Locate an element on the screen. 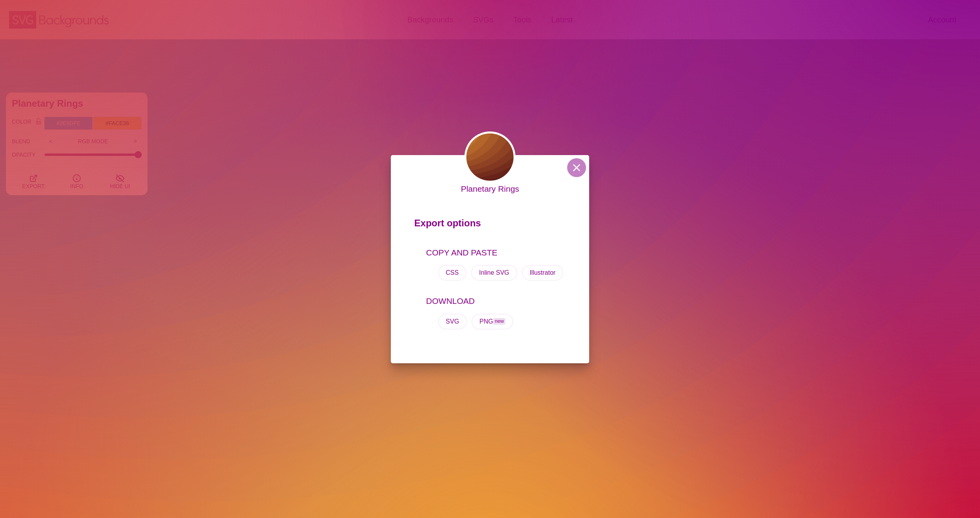 Image resolution: width=980 pixels, height=518 pixels. button: CSS is located at coordinates (453, 273).